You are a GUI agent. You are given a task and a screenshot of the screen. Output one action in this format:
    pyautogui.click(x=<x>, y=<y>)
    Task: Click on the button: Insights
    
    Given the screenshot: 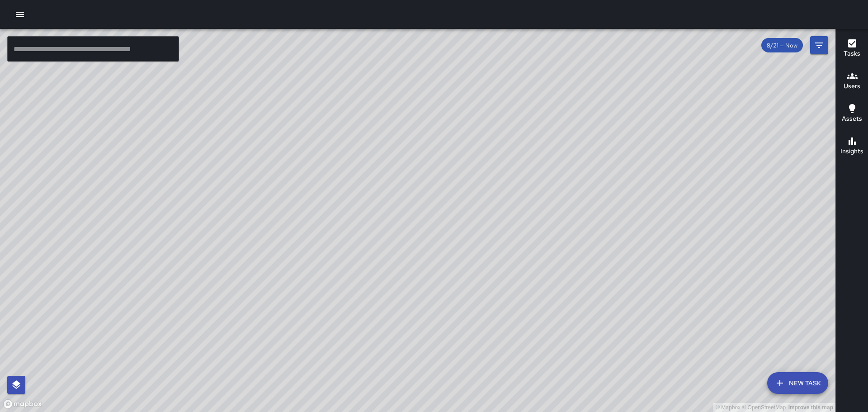 What is the action you would take?
    pyautogui.click(x=852, y=147)
    